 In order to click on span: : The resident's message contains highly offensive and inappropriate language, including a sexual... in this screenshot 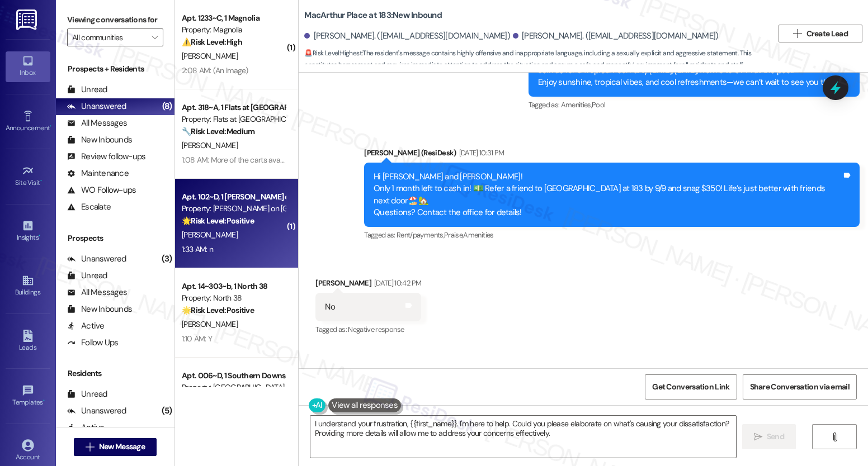, I will do `click(539, 59)`.